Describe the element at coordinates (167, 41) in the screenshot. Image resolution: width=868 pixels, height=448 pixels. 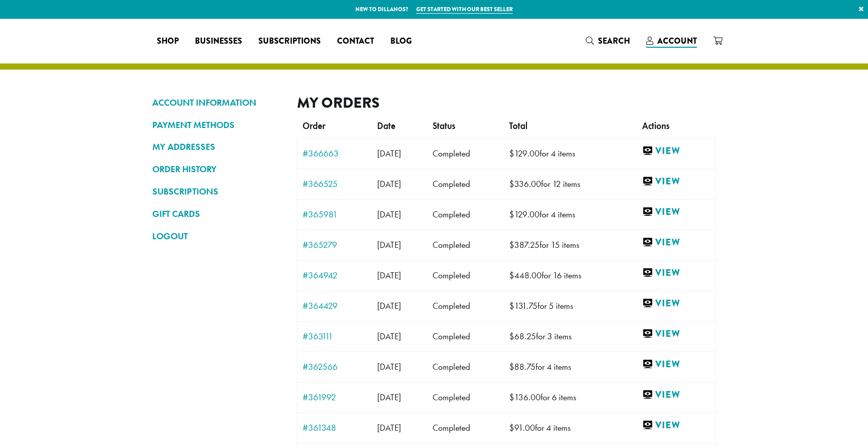
I see `span: Shop` at that location.